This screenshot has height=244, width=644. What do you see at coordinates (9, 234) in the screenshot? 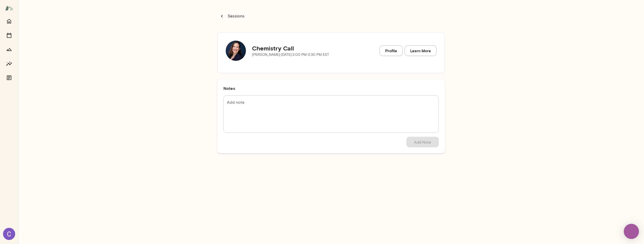
I see `img: Charlie Mei` at bounding box center [9, 234].